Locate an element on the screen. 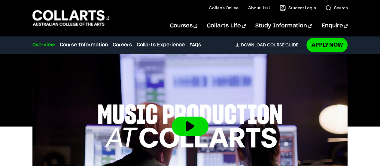 This screenshot has width=380, height=166. a: Course Information is located at coordinates (84, 45).